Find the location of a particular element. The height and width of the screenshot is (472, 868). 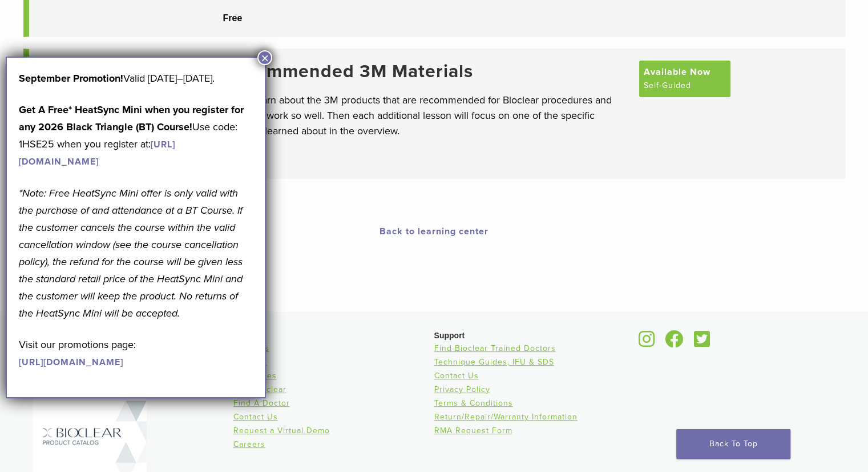

a: RMA Request Form is located at coordinates (474, 430).